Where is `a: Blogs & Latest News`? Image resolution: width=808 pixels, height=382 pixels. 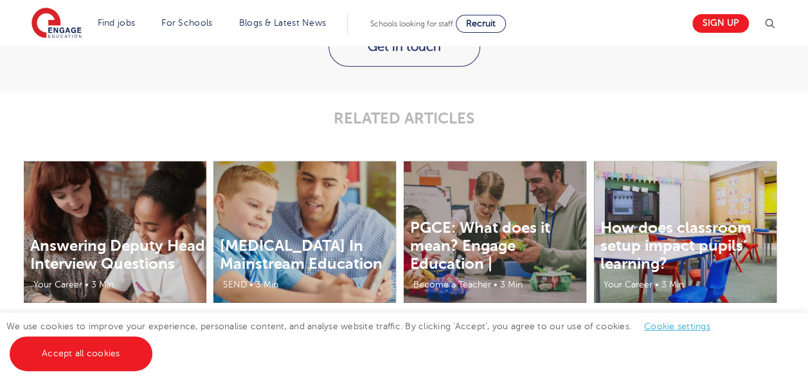
a: Blogs & Latest News is located at coordinates (283, 23).